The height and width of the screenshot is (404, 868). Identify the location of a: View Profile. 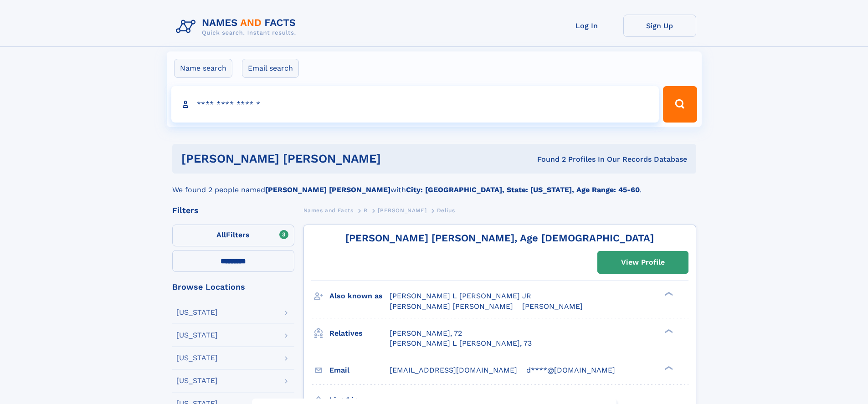
(643, 262).